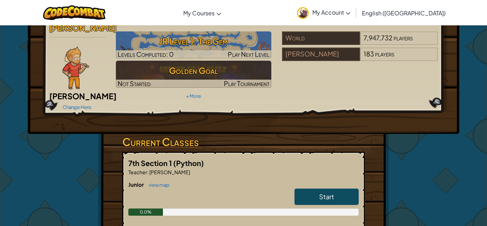  I want to click on span: 183, so click(369, 53).